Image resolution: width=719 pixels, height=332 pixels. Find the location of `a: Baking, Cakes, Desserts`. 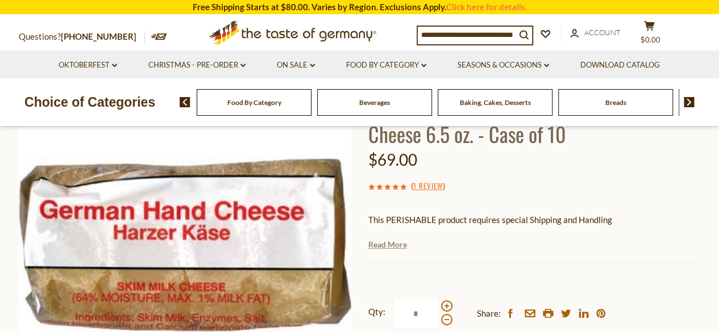

a: Baking, Cakes, Desserts is located at coordinates (495, 102).